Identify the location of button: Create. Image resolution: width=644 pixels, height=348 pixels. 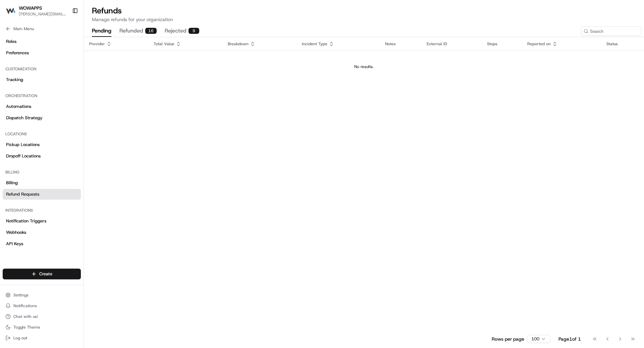
(42, 274).